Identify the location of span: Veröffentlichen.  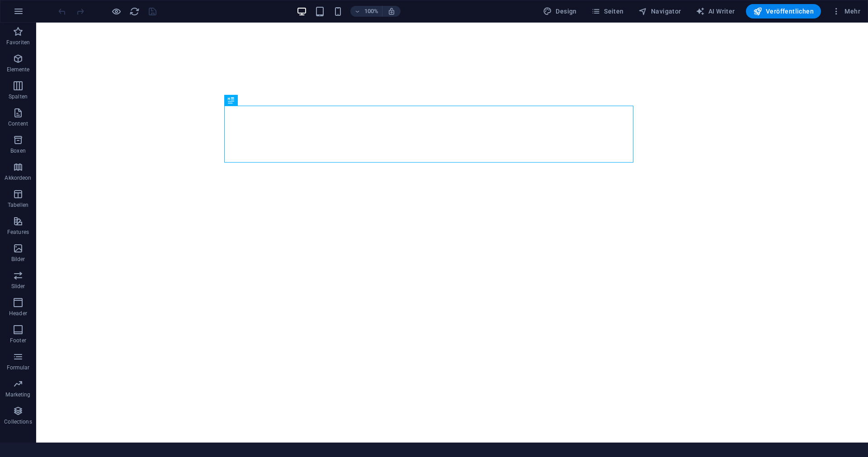
(783, 11).